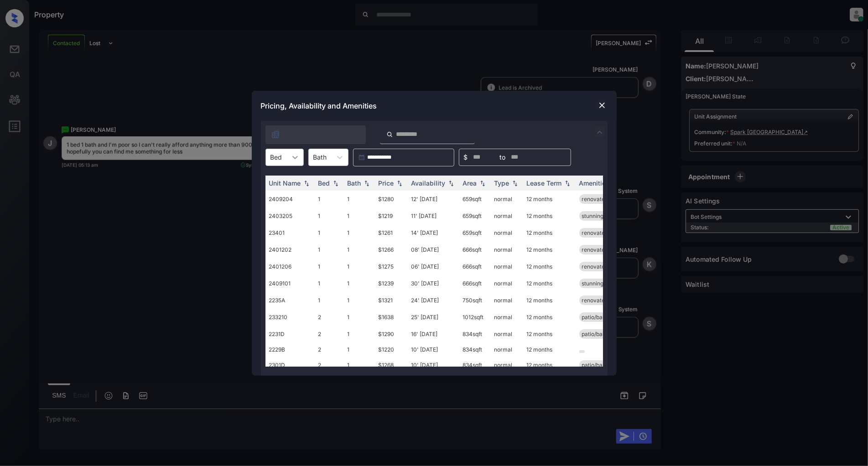 The height and width of the screenshot is (466, 868). I want to click on td: 23401, so click(290, 233).